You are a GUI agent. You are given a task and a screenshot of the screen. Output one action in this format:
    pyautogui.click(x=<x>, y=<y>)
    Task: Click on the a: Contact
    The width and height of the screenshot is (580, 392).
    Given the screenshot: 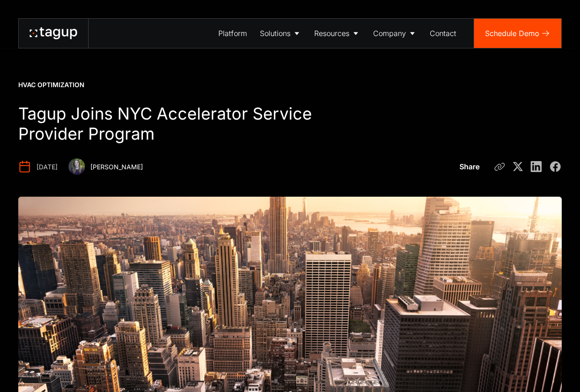 What is the action you would take?
    pyautogui.click(x=443, y=34)
    